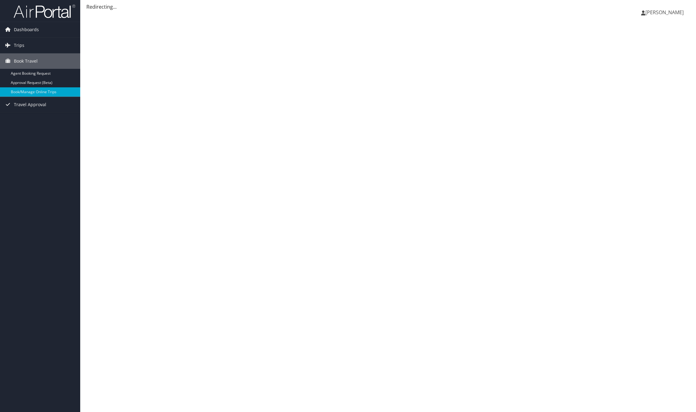  Describe the element at coordinates (388, 7) in the screenshot. I see `div: Redirecting...` at that location.